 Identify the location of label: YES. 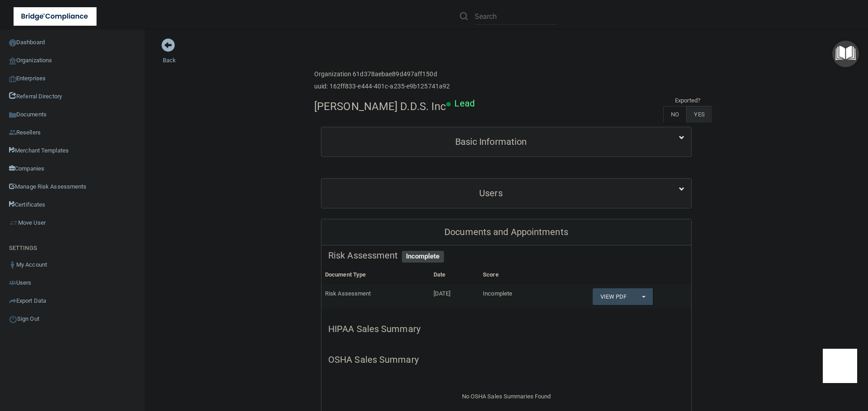
(699, 114).